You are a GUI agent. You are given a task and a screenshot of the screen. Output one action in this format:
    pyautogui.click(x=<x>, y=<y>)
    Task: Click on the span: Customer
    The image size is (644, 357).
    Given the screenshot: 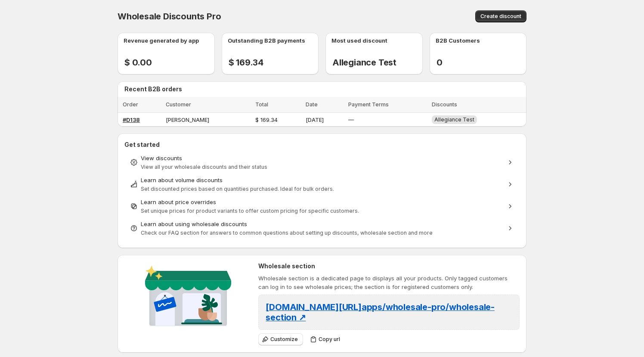 What is the action you would take?
    pyautogui.click(x=178, y=104)
    